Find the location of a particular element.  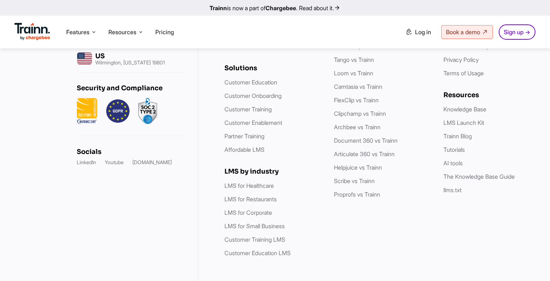

a: Sign up → is located at coordinates (517, 32).